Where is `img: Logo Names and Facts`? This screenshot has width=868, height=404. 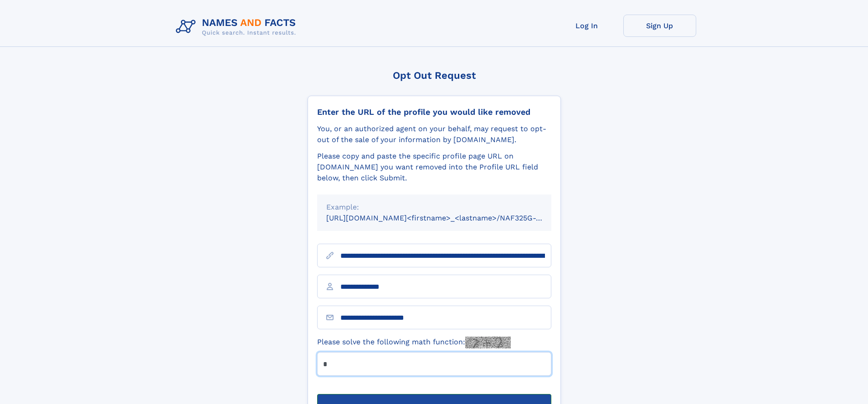 img: Logo Names and Facts is located at coordinates (238, 27).